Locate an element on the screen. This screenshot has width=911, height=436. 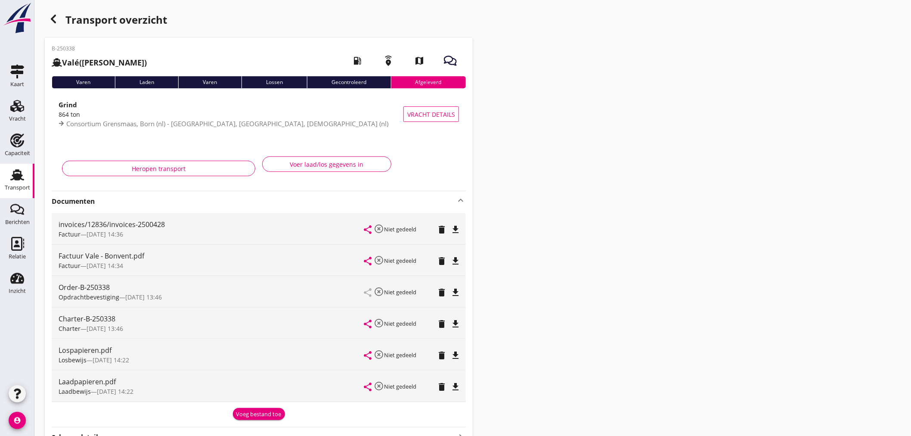
div: Order-B-250338 is located at coordinates (211, 287).